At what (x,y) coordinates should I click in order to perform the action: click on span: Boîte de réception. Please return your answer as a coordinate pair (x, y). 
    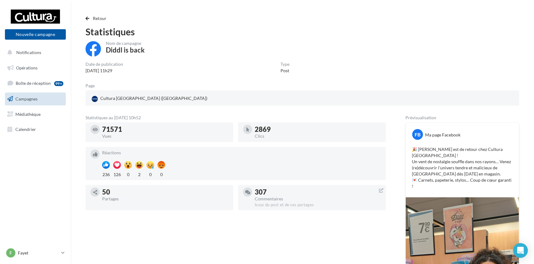
    Looking at the image, I should click on (33, 83).